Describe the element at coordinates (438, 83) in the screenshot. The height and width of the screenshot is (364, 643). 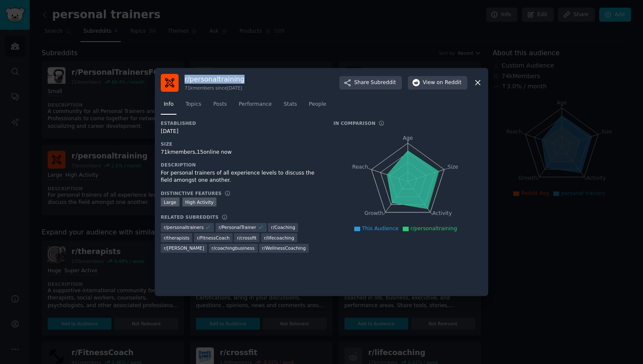
I see `button: Viewon Reddit` at that location.